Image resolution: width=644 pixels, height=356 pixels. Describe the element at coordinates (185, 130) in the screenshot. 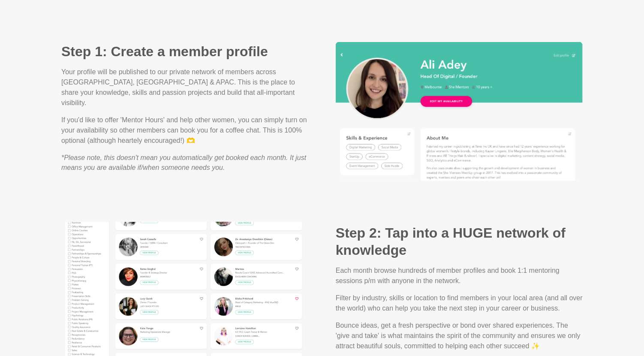

I see `p: If you'd like to offer 'Mentor Hours' and help other women, you can simply turn on your availabil...` at that location.